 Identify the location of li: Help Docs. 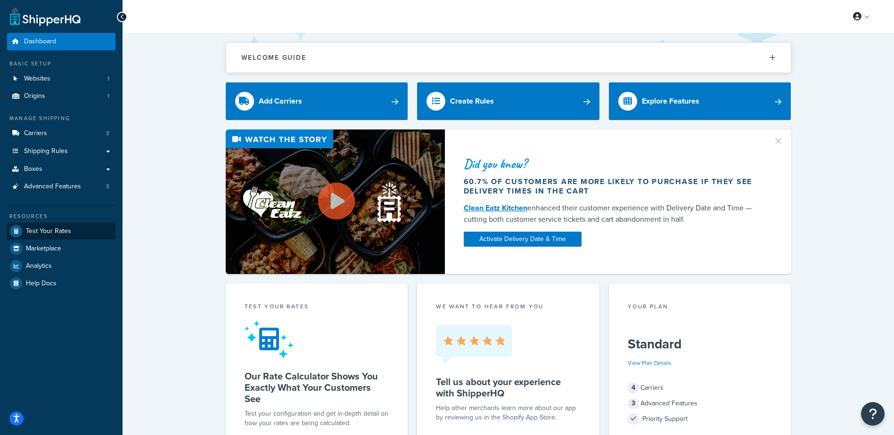
(61, 284).